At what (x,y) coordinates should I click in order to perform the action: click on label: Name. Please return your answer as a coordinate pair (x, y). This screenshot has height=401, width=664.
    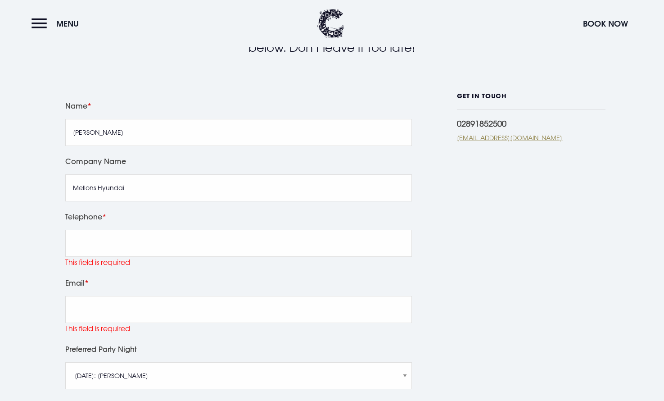
    Looking at the image, I should click on (239, 106).